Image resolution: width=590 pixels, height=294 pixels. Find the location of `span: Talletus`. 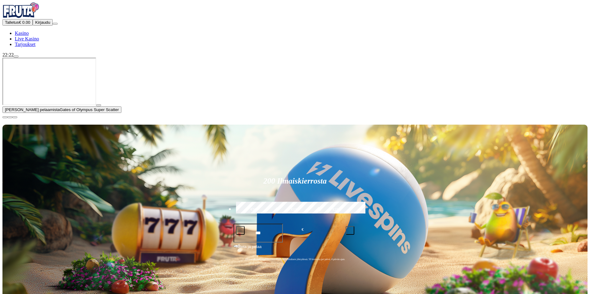

span: Talletus is located at coordinates (12, 22).